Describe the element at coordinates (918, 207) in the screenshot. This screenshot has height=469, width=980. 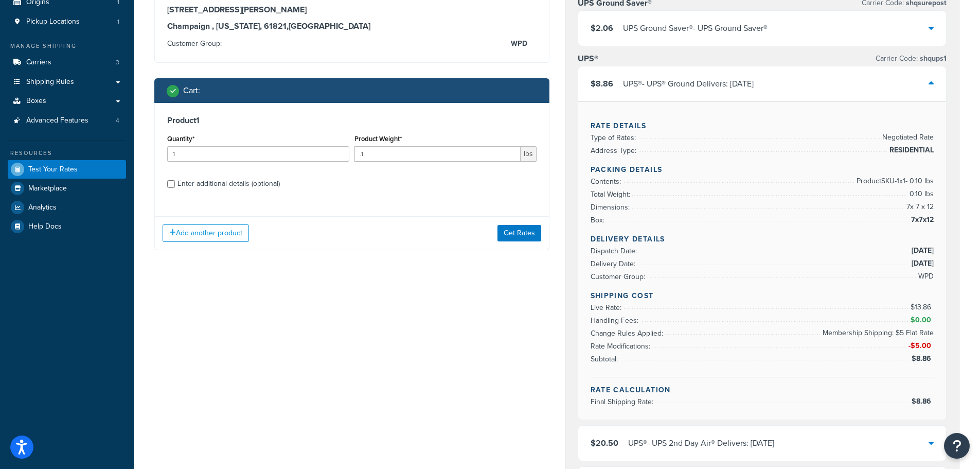
I see `span: 7 x 7 x 12` at that location.